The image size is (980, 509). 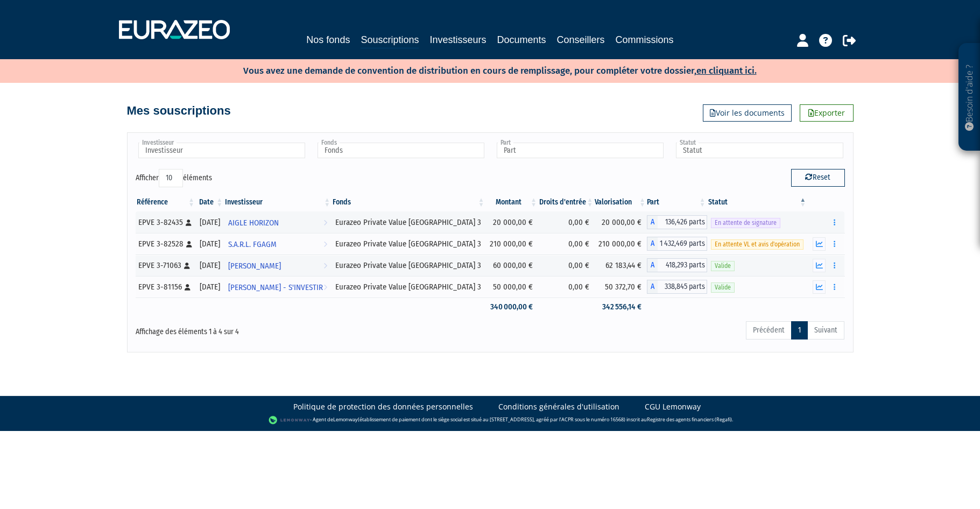 I want to click on div: EPVE 3-71063, so click(x=165, y=265).